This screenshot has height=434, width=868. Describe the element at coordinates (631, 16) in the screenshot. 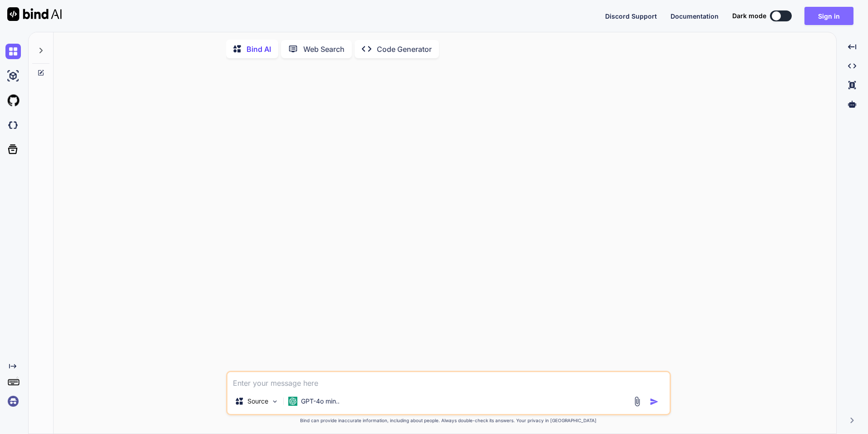

I see `button: Discord Support` at that location.